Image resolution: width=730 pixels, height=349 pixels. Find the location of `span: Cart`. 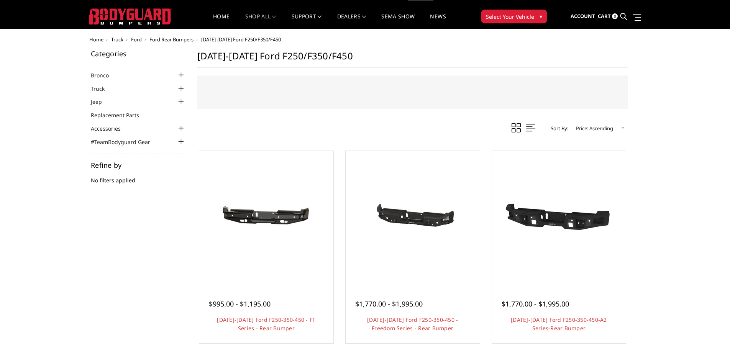

span: Cart is located at coordinates (604, 16).